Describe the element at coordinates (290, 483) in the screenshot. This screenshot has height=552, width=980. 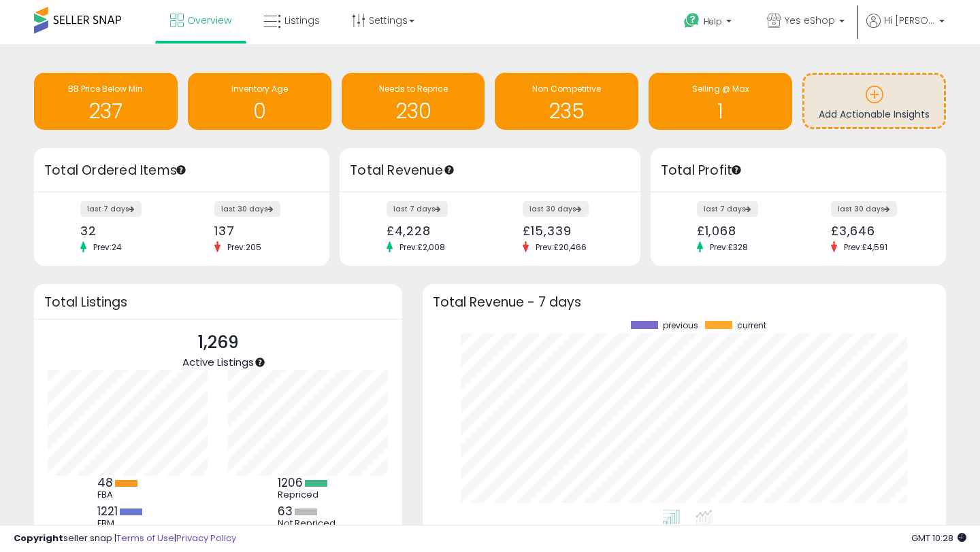
I see `b: 1206` at that location.